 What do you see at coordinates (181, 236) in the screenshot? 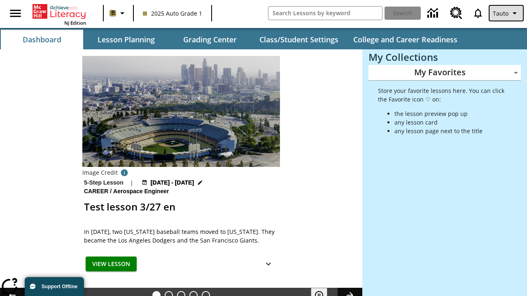
I see `span: In 1958, two New York baseball teams moved to California. They became the Los Angeles Dodgers and...` at bounding box center [181, 236].